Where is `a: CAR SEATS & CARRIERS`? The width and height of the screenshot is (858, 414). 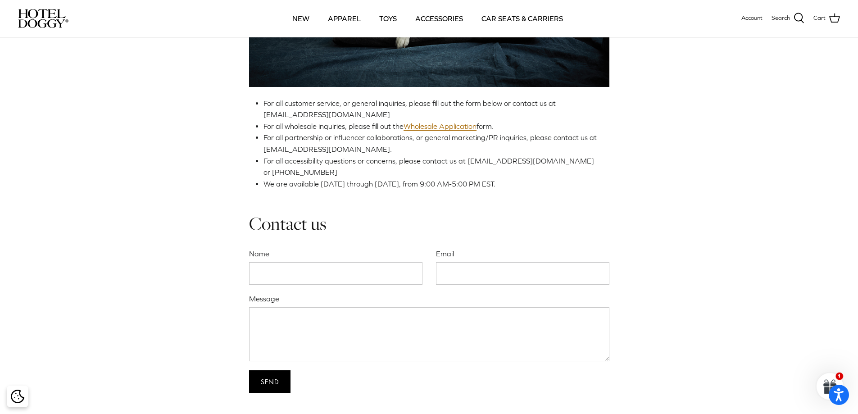
a: CAR SEATS & CARRIERS is located at coordinates (522, 18).